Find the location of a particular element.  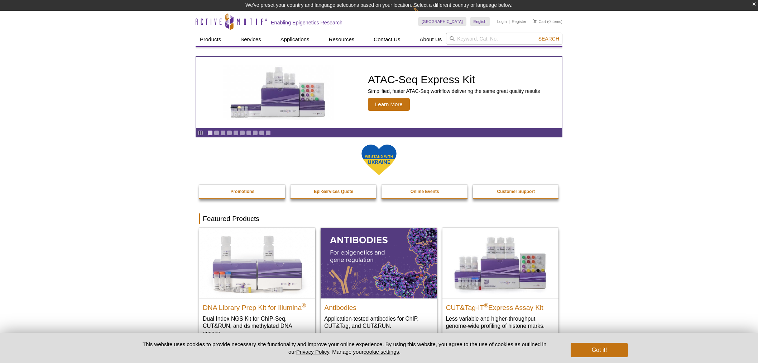

img: All Antibodies is located at coordinates (379, 263).